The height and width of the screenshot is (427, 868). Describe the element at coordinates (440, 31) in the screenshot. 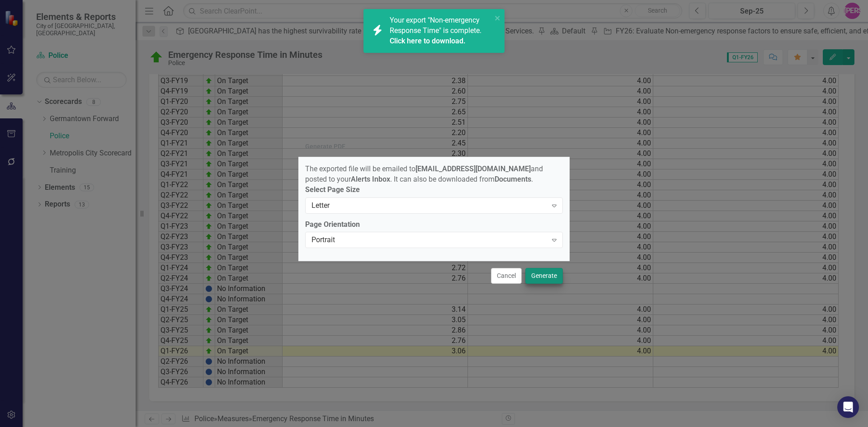

I see `span: Your export "Non-emergency Response Time" is complete.` at that location.